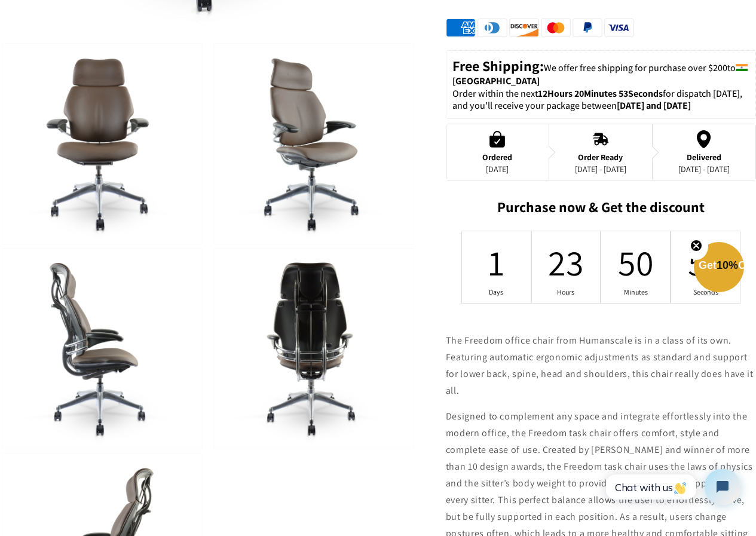 This screenshot has width=756, height=536. Describe the element at coordinates (600, 93) in the screenshot. I see `span: 12Hours 20Minutes 53Seconds` at that location.